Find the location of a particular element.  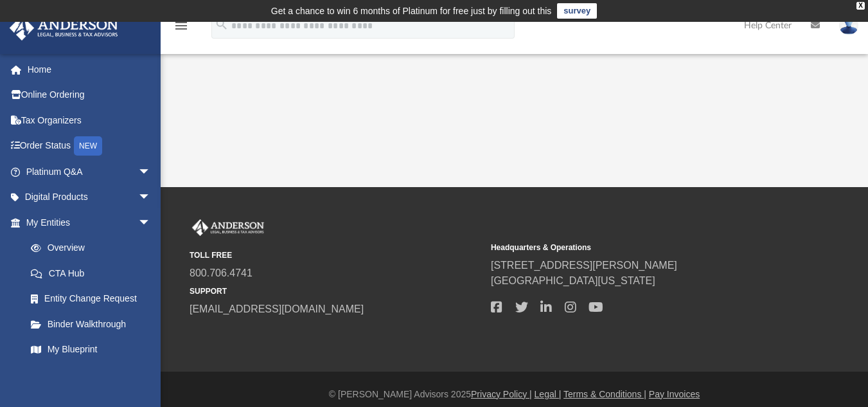

a: Entity Change Request is located at coordinates (94, 299).